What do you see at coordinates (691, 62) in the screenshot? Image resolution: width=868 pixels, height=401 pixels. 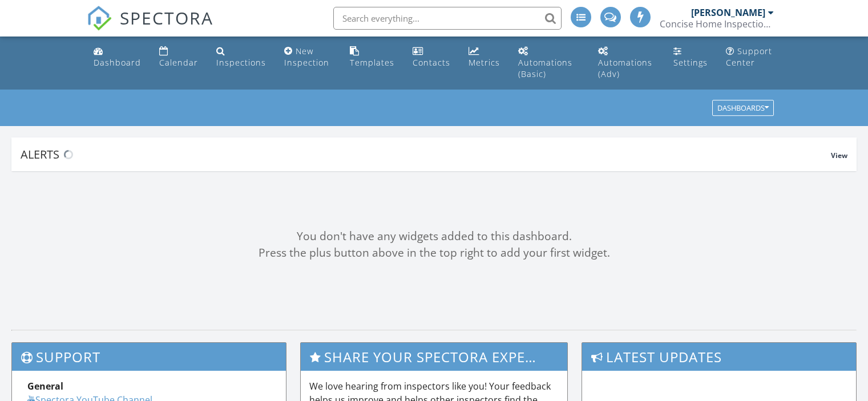 I see `div: Settings` at bounding box center [691, 62].